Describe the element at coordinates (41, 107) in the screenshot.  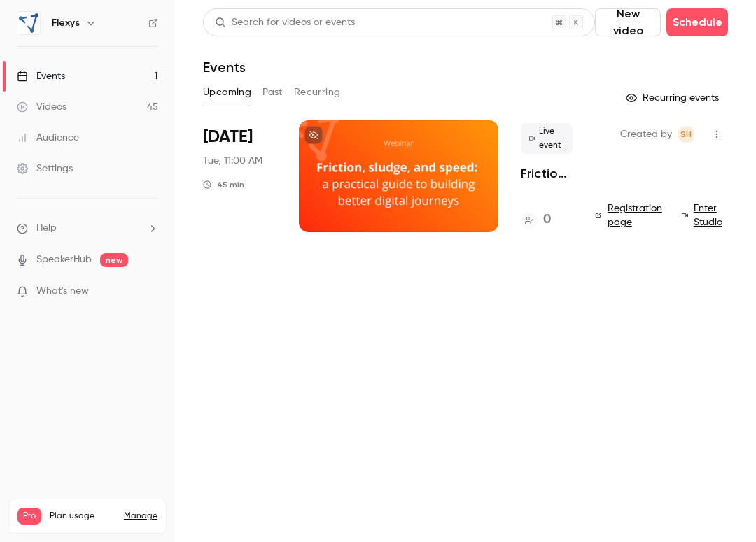
I see `div: Videos` at that location.